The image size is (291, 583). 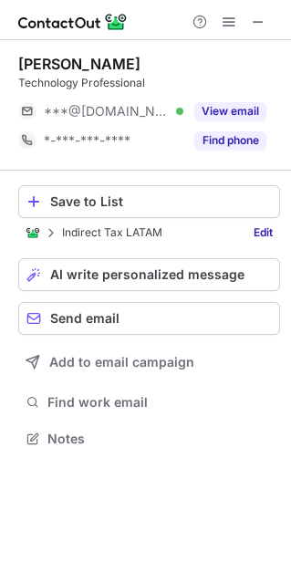 I want to click on span: AI write personalized message, so click(x=147, y=275).